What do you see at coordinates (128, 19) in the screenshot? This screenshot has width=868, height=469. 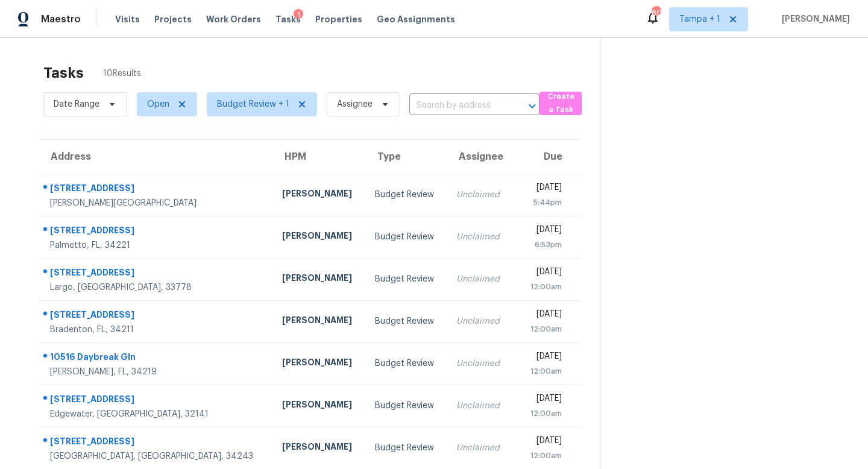 I see `span: Visits` at bounding box center [128, 19].